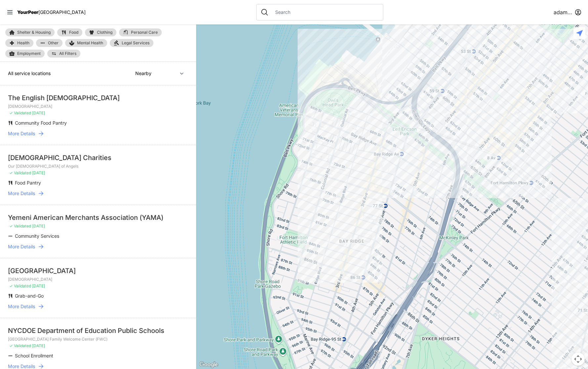 The image size is (588, 369). I want to click on span: Community Services, so click(37, 236).